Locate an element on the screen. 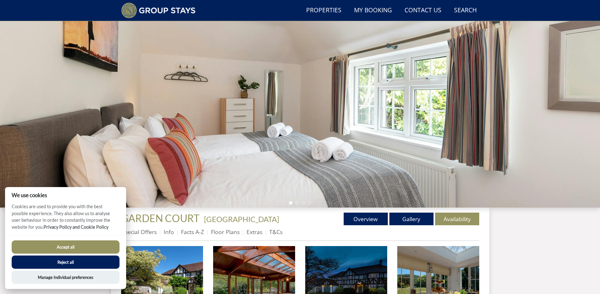  a: Info is located at coordinates (169, 232).